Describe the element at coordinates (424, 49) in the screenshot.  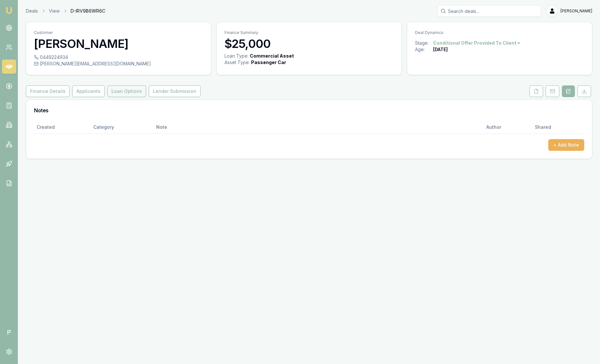
I see `div: Age:` at that location.